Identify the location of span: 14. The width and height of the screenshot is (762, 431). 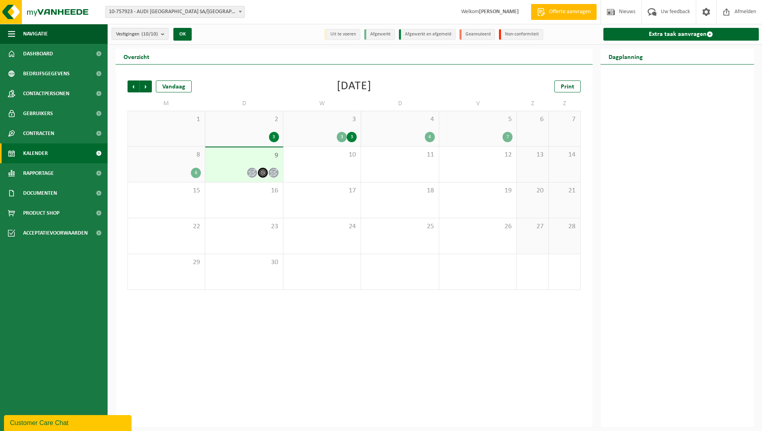
(564, 155).